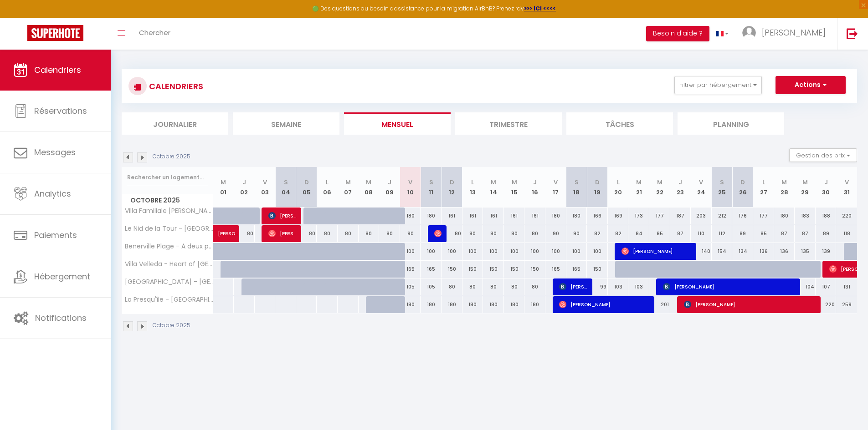 Image resolution: width=868 pixels, height=430 pixels. What do you see at coordinates (307, 182) in the screenshot?
I see `abbr: D` at bounding box center [307, 182].